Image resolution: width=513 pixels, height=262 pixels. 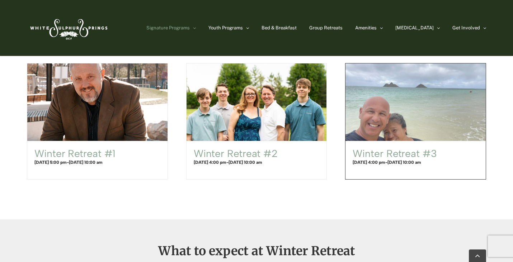 I want to click on h2: What to expect at Winter Retreat, so click(x=256, y=251).